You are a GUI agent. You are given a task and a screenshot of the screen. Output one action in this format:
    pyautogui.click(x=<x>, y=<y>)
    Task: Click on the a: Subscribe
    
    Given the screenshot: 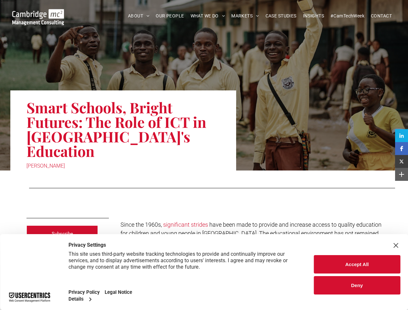 What is the action you would take?
    pyautogui.click(x=62, y=234)
    